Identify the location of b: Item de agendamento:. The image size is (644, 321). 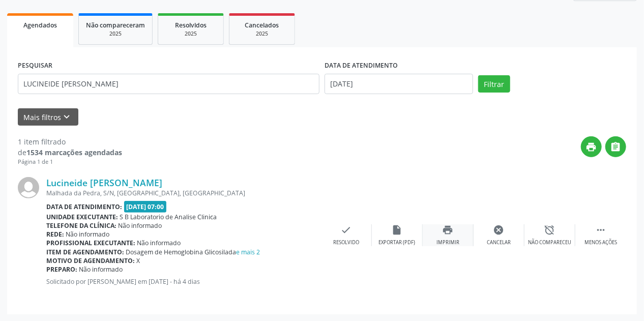
(85, 251).